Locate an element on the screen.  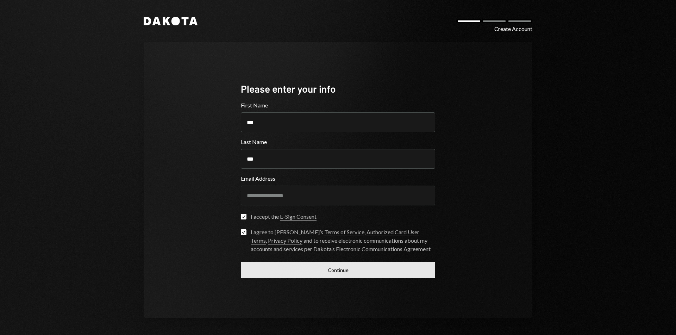
a: Authorized Card User Terms is located at coordinates (335, 236).